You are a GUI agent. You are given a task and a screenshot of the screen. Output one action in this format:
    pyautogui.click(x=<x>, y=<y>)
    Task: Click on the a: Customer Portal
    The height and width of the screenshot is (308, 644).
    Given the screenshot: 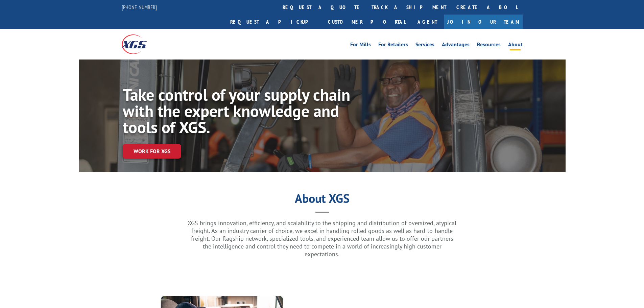 What is the action you would take?
    pyautogui.click(x=367, y=21)
    